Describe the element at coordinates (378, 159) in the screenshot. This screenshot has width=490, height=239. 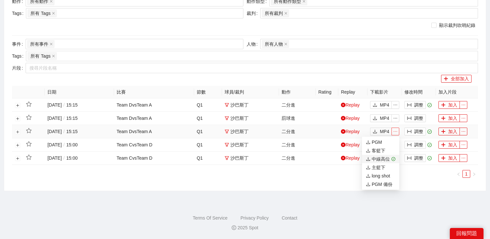
I see `div: 中線高位` at that location.